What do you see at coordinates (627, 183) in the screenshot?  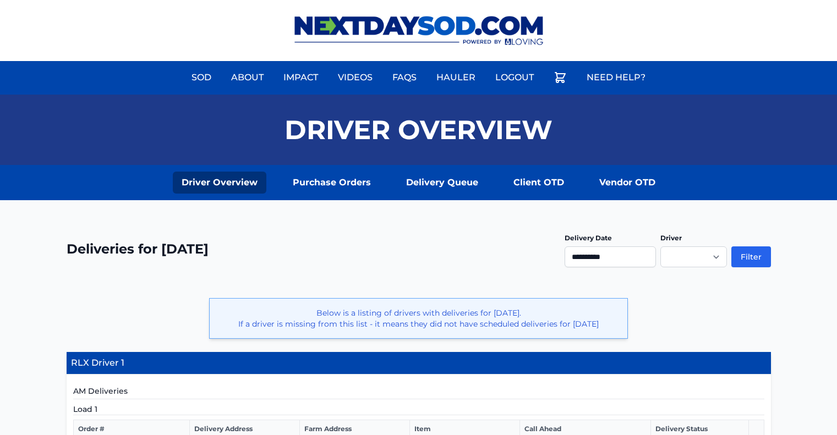 I see `a: Vendor OTD` at bounding box center [627, 183].